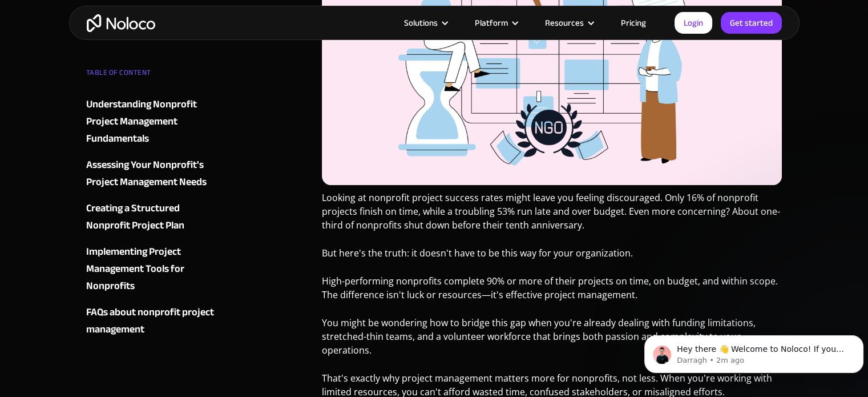 This screenshot has height=397, width=868. What do you see at coordinates (155, 217) in the screenshot?
I see `a: Creating a Structured Nonprofit Project Plan` at bounding box center [155, 217].